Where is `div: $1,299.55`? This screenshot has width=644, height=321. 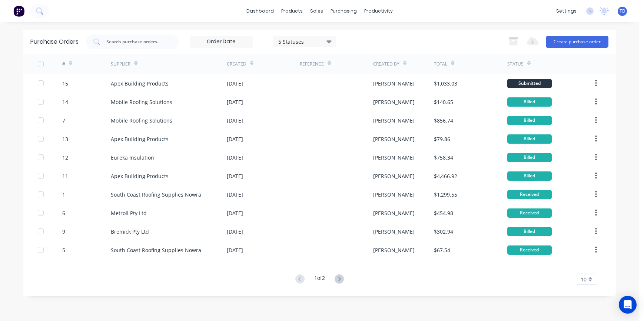 div: $1,299.55 is located at coordinates (445, 194).